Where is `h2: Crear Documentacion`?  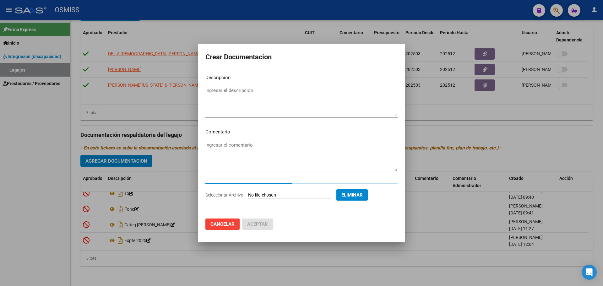 h2: Crear Documentacion is located at coordinates (301, 57).